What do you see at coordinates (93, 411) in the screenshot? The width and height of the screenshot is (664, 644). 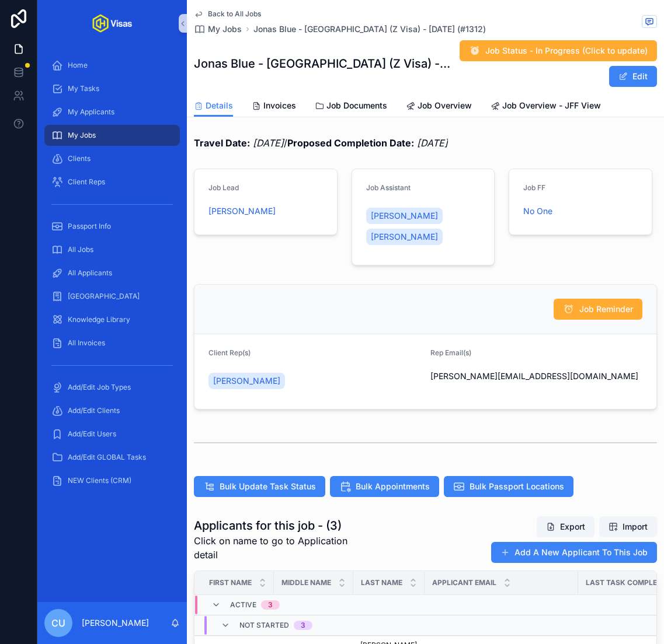 I see `span: Add/Edit Clients` at bounding box center [93, 411].